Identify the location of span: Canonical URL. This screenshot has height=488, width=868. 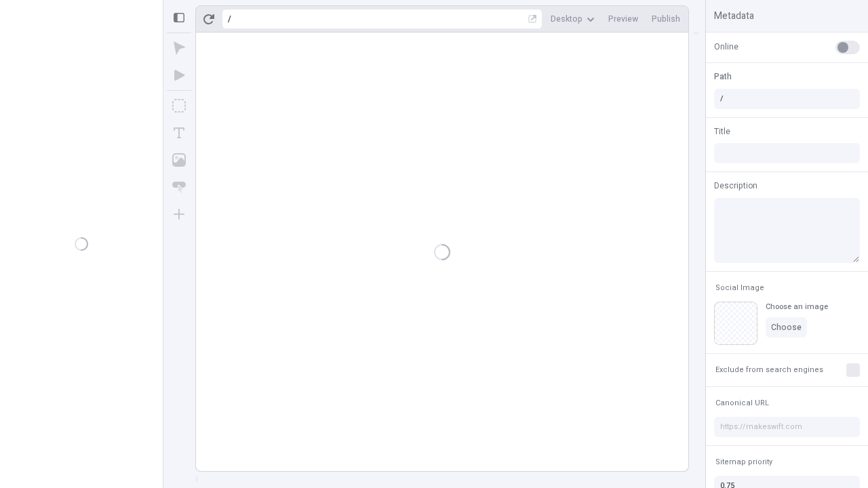
(742, 403).